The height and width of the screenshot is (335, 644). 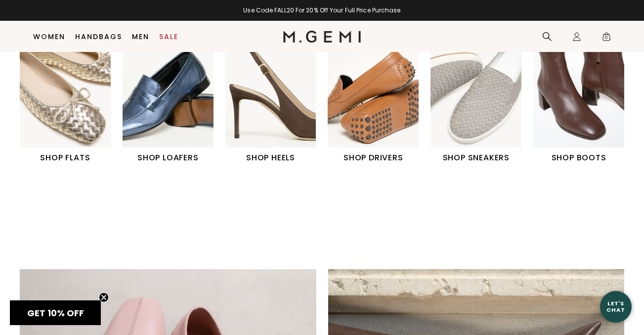 What do you see at coordinates (579, 98) in the screenshot?
I see `a: SHOP BOOTS` at bounding box center [579, 98].